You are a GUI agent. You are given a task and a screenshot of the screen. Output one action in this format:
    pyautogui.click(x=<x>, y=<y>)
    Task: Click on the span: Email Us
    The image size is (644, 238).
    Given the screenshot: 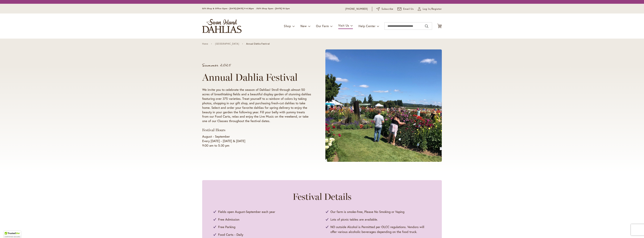 What is the action you would take?
    pyautogui.click(x=409, y=9)
    